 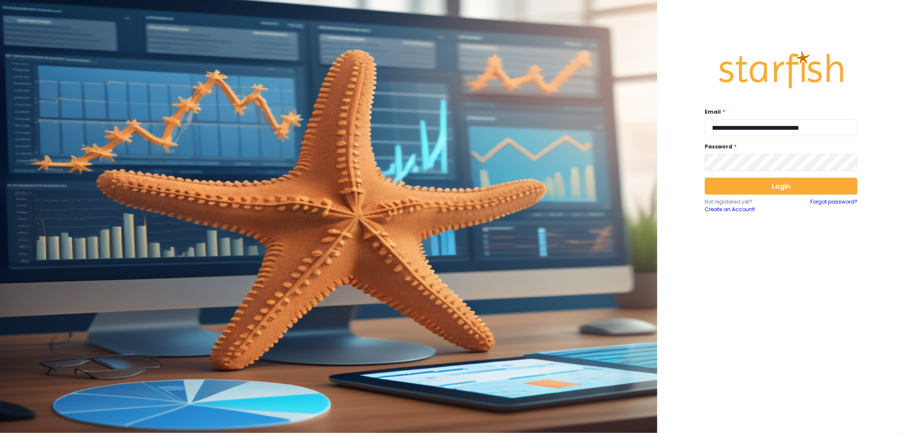 I want to click on label: Email, so click(x=778, y=112).